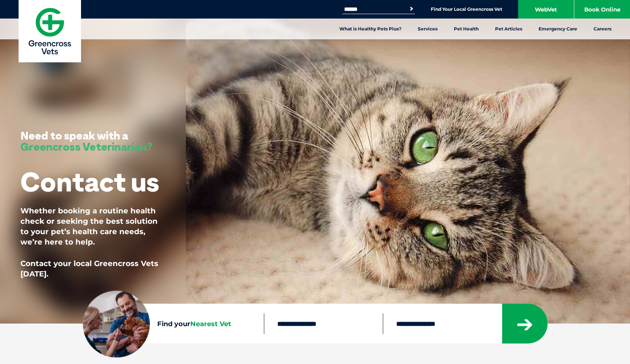  I want to click on p: Whether booking a routine health check or seeking the best solution to your pet’s health care nee..., so click(93, 226).